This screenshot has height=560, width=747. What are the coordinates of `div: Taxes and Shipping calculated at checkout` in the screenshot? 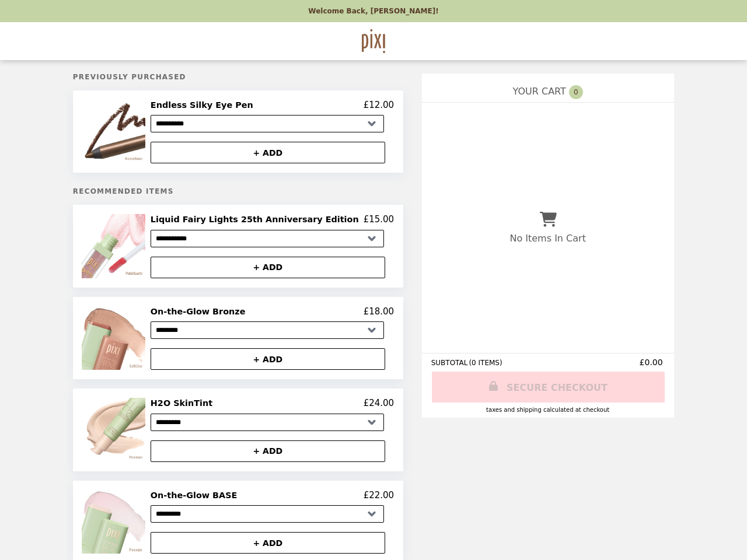 It's located at (548, 409).